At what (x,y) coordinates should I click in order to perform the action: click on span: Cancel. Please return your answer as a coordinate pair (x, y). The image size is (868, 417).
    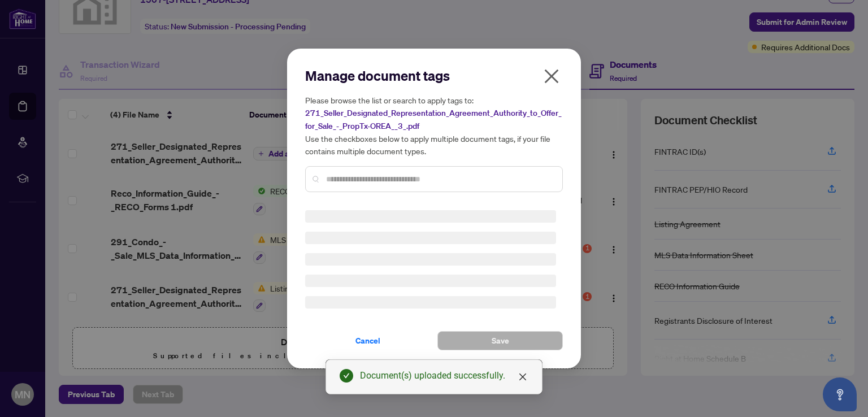
    Looking at the image, I should click on (368, 341).